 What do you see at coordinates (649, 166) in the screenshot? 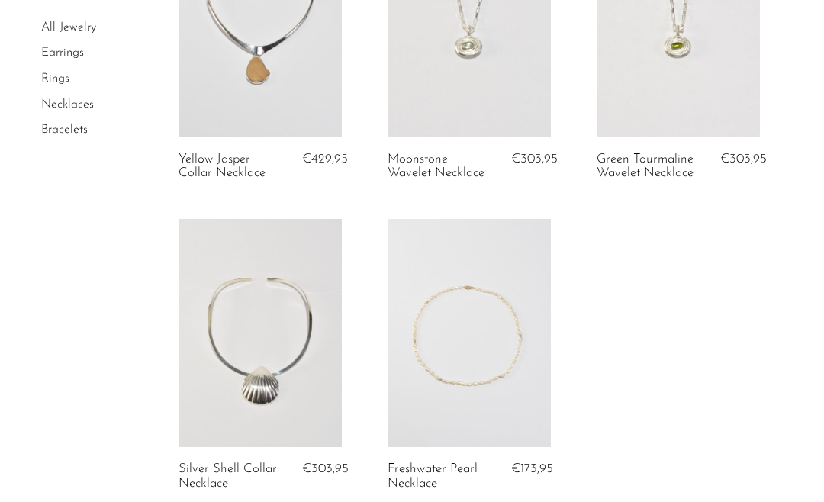
I see `a: Green Tourmaline Wavelet Necklace` at bounding box center [649, 166].